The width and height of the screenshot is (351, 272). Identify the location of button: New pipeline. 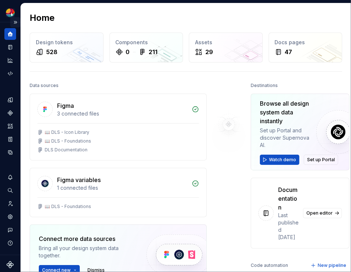
(329, 265).